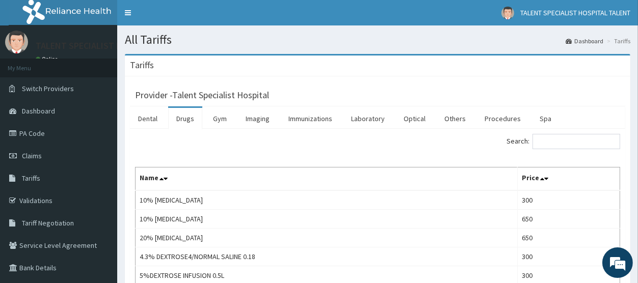 Image resolution: width=638 pixels, height=283 pixels. I want to click on a: Dental, so click(148, 119).